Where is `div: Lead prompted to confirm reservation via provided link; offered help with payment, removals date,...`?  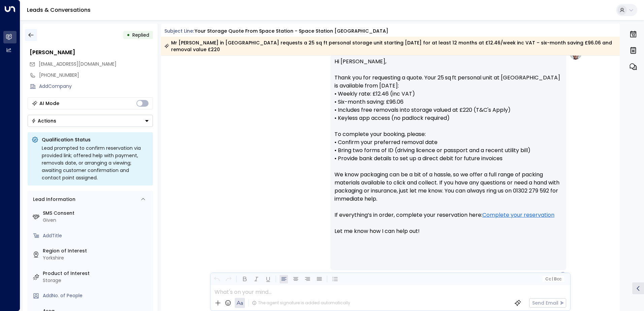 div: Lead prompted to confirm reservation via provided link; offered help with payment, removals date,... is located at coordinates (95, 163).